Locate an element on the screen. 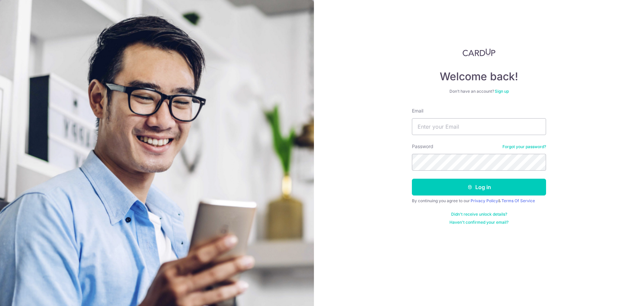 This screenshot has height=306, width=644. label: Email is located at coordinates (417, 111).